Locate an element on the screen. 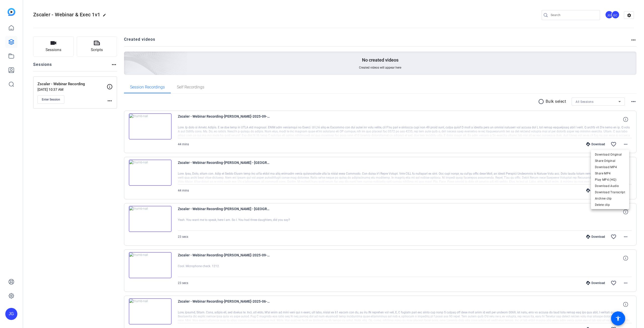  span: Archive clip is located at coordinates (610, 198).